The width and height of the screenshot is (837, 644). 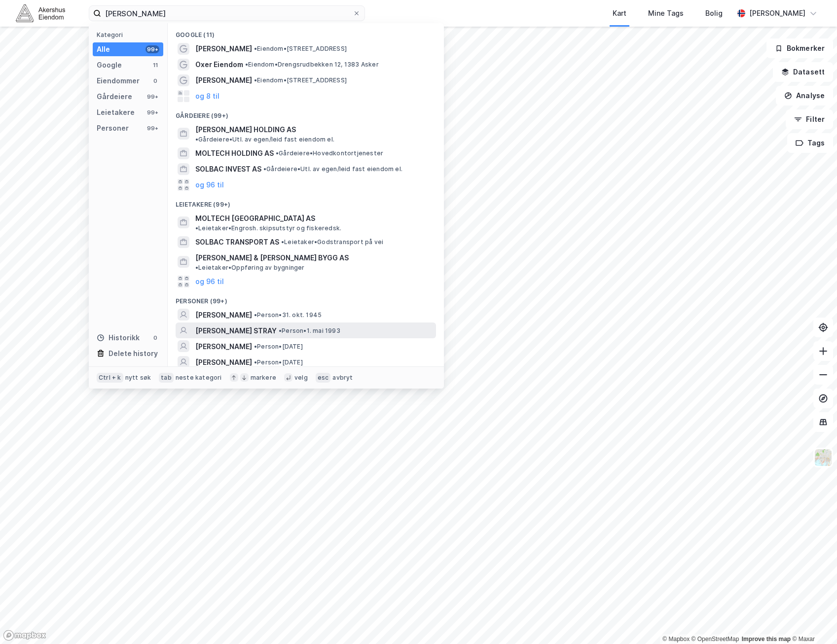 What do you see at coordinates (219, 65) in the screenshot?
I see `span: Oxer Eiendom` at bounding box center [219, 65].